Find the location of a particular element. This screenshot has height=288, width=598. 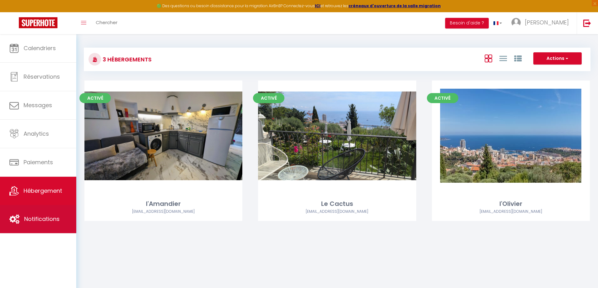

span: Messages is located at coordinates (38, 105).